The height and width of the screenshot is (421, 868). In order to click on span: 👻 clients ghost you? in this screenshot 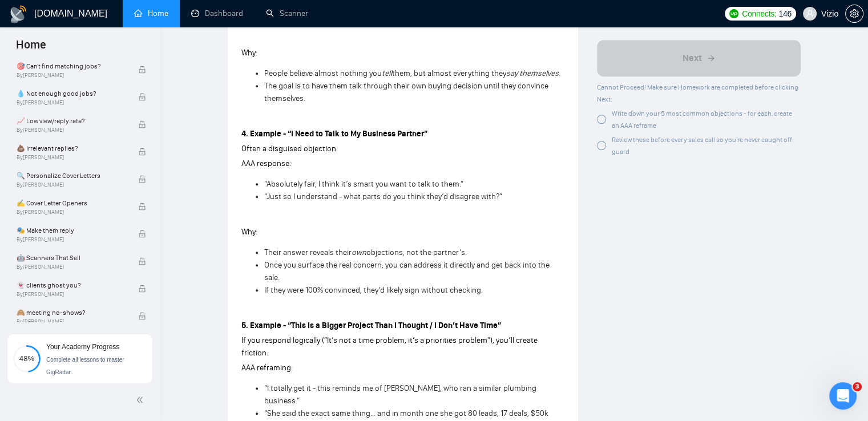, I will do `click(71, 285)`.